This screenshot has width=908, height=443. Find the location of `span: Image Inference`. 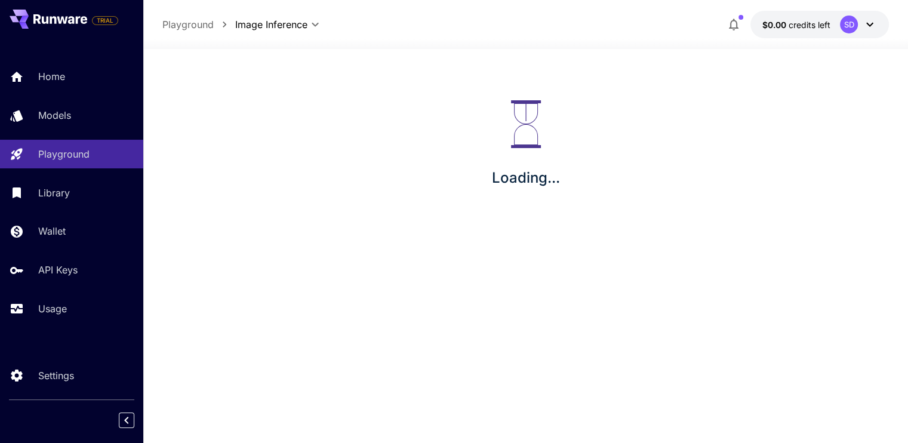

span: Image Inference is located at coordinates (271, 24).